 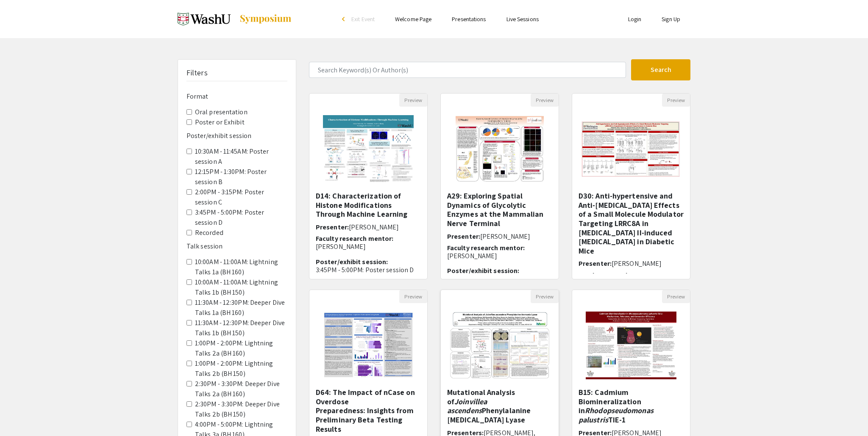 I want to click on img: Symposium by ForagerOne, so click(x=265, y=19).